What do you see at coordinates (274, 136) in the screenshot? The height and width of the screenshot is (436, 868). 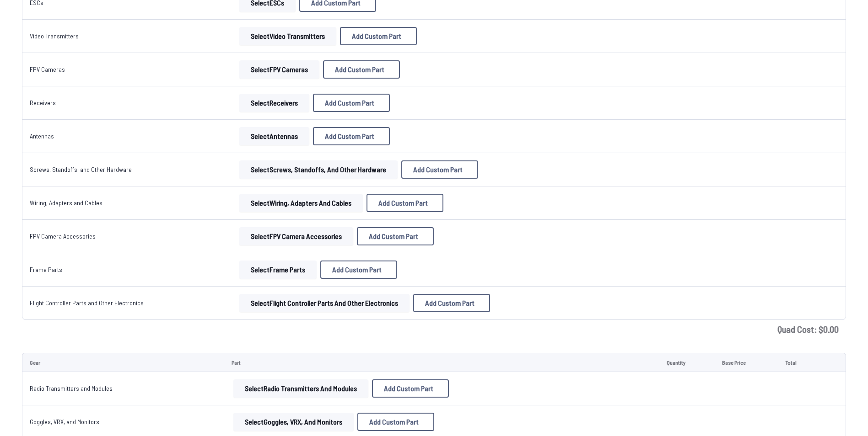 I see `button: SelectAntennas` at bounding box center [274, 136].